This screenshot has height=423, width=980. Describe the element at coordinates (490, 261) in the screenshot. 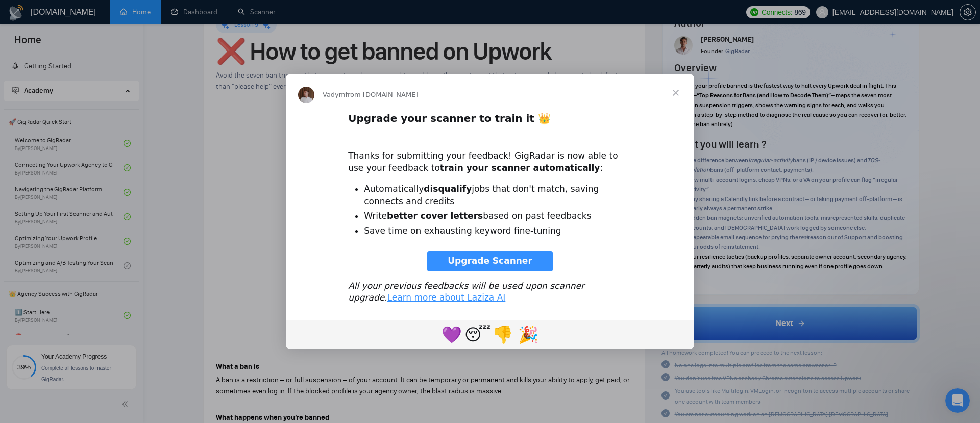

I see `a: Upgrade Scanner` at that location.